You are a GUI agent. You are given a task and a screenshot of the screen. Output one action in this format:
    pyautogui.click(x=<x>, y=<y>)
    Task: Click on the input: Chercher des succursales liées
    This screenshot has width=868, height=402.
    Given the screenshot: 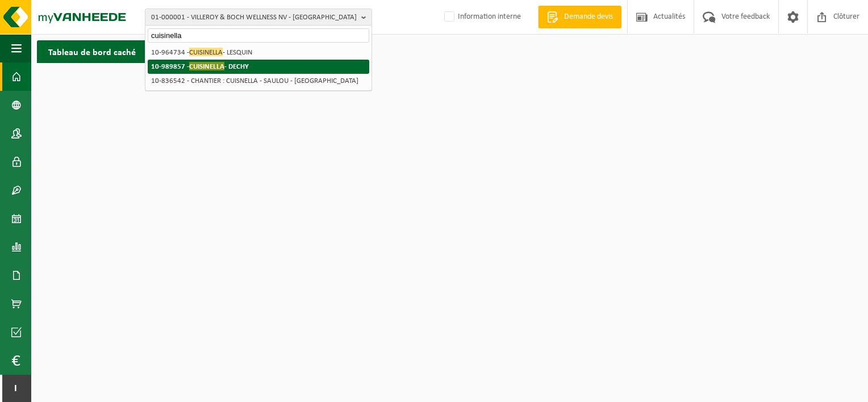 What is the action you would take?
    pyautogui.click(x=258, y=35)
    